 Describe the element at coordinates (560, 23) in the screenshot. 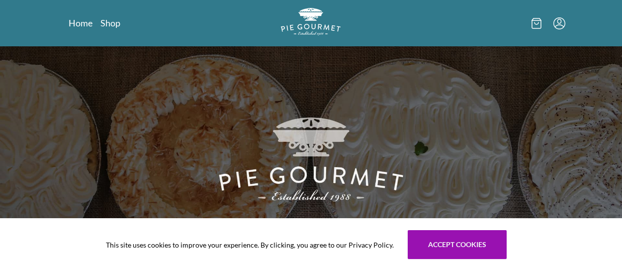

I see `button: Menu` at that location.